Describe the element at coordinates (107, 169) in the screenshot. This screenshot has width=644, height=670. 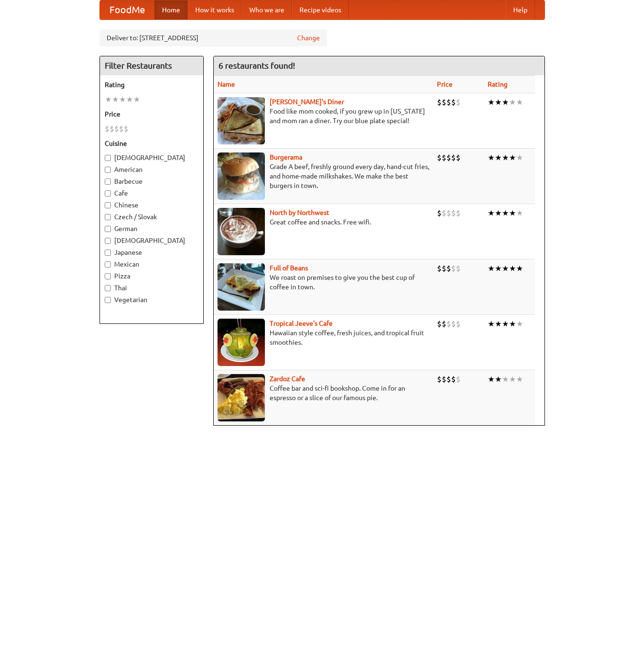
I see `input: American` at that location.